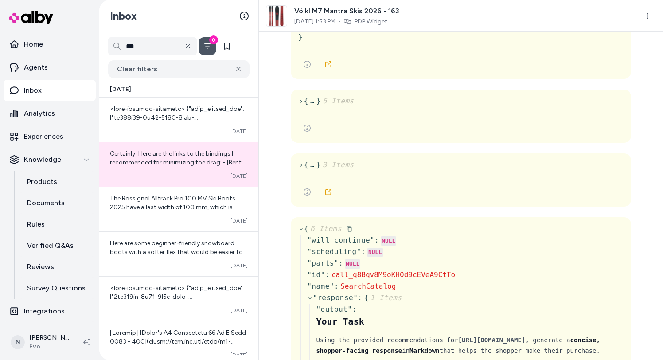  Describe the element at coordinates (33, 90) in the screenshot. I see `p: Inbox` at that location.